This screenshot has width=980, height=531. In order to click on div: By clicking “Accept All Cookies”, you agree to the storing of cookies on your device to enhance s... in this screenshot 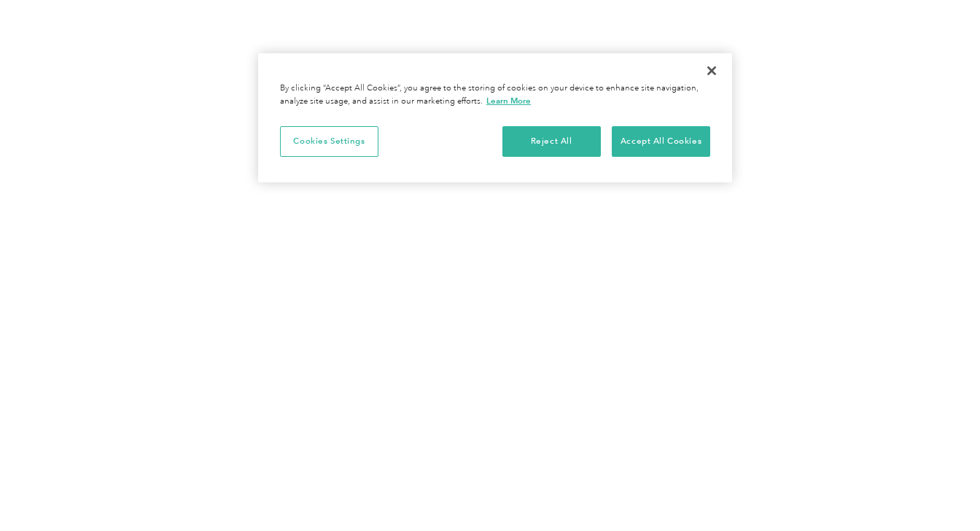, I will do `click(495, 95)`.